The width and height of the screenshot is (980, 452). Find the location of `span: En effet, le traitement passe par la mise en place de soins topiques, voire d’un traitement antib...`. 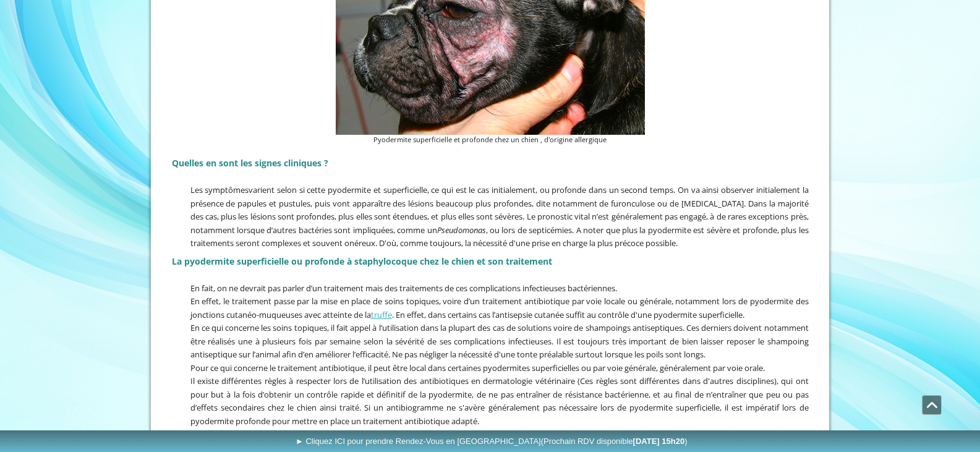

span: En effet, le traitement passe par la mise en place de soins topiques, voire d’un traitement antib... is located at coordinates (500, 308).